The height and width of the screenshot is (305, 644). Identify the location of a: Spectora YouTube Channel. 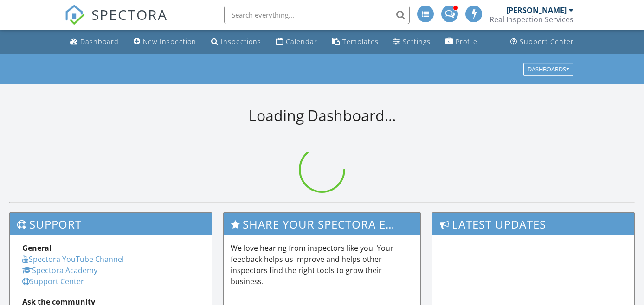
(73, 259).